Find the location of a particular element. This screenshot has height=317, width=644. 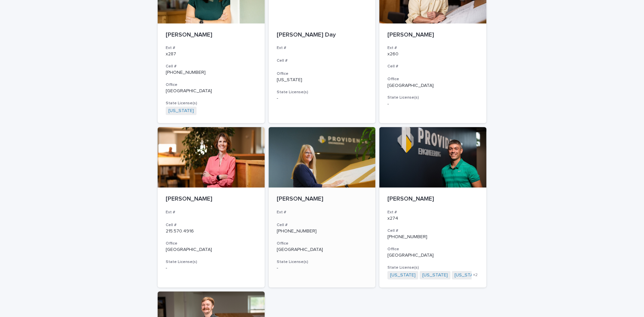

a: x274 is located at coordinates (393, 218).